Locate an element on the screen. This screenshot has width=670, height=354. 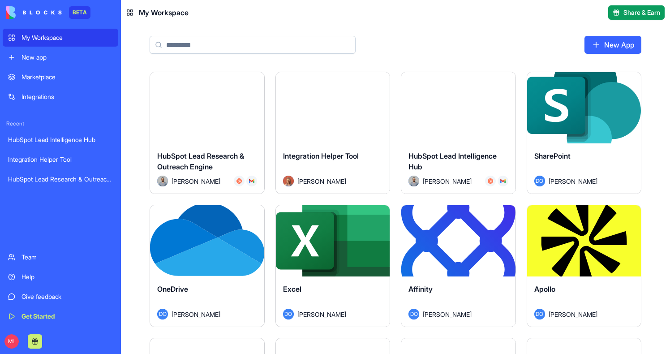
a: Help is located at coordinates (60, 277).